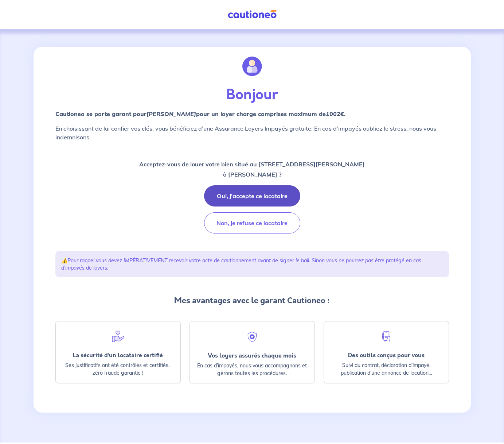  I want to click on p: Suivi du contrat, déclaration d’impayé, publication d’une annonce de location..., so click(387, 369).